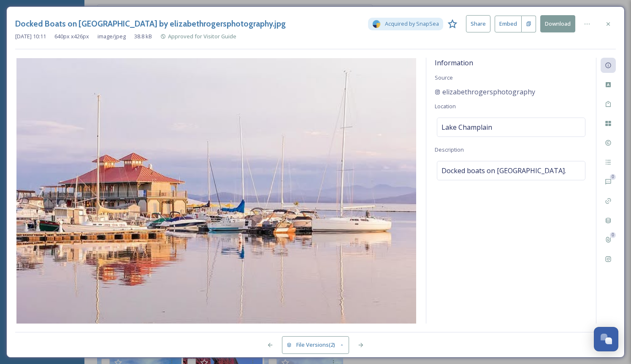 The height and width of the screenshot is (364, 631). What do you see at coordinates (143, 36) in the screenshot?
I see `span: 38.8 kB` at bounding box center [143, 36].